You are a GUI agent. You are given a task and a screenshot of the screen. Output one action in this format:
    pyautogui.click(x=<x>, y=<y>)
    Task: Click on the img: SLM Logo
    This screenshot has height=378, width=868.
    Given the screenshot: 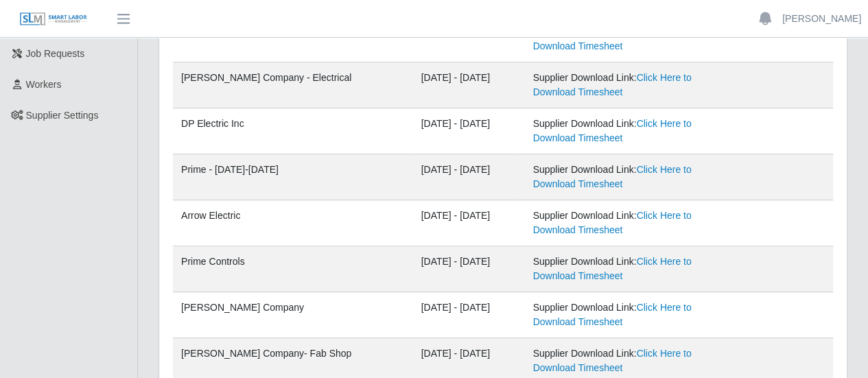 What is the action you would take?
    pyautogui.click(x=54, y=19)
    